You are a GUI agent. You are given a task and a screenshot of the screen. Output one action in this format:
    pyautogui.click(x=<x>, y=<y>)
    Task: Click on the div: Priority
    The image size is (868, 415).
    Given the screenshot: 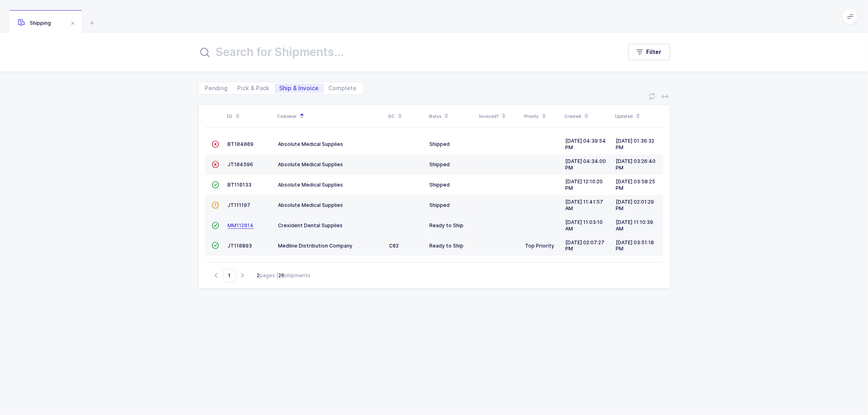 What is the action you would take?
    pyautogui.click(x=542, y=116)
    